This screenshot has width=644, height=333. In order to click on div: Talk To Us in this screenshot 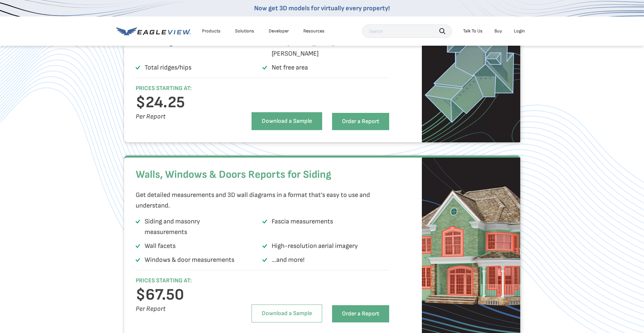, I will do `click(473, 31)`.